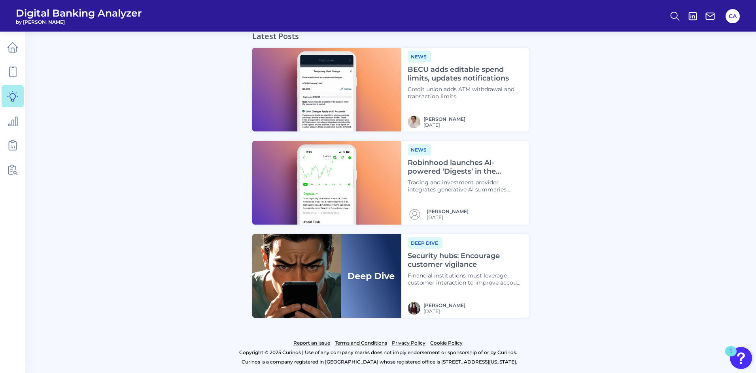 The height and width of the screenshot is (373, 756). What do you see at coordinates (414, 122) in the screenshot?
I see `img: MIchael McCaw` at bounding box center [414, 122].